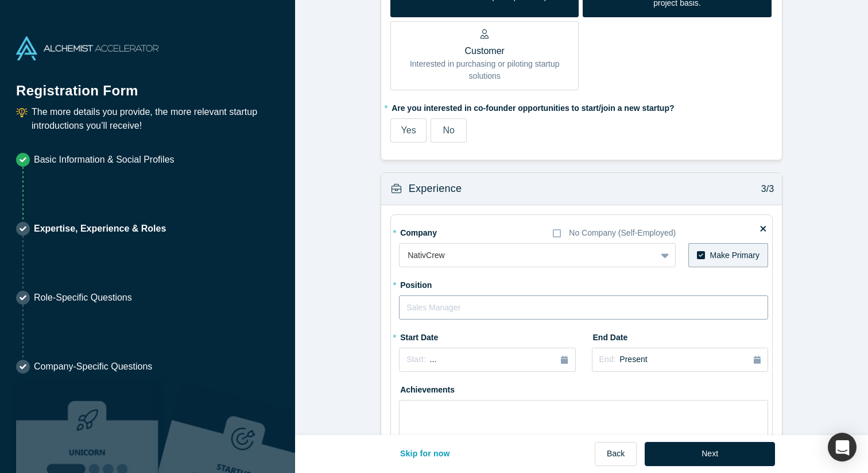  Describe the element at coordinates (615, 454) in the screenshot. I see `button: Back` at that location.